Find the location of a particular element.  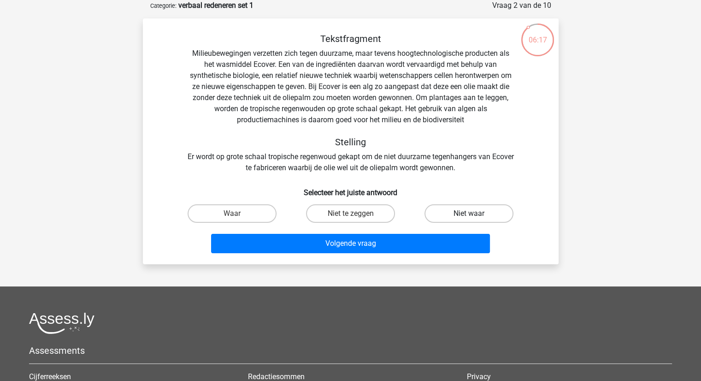

label: Niet te zeggen is located at coordinates (350, 213).